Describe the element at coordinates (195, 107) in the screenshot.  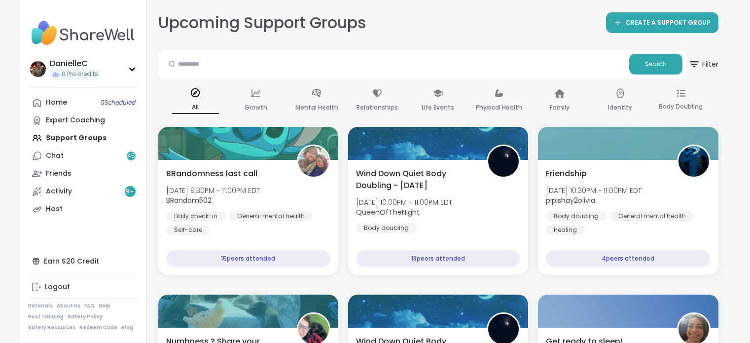
I see `p: All` at that location.